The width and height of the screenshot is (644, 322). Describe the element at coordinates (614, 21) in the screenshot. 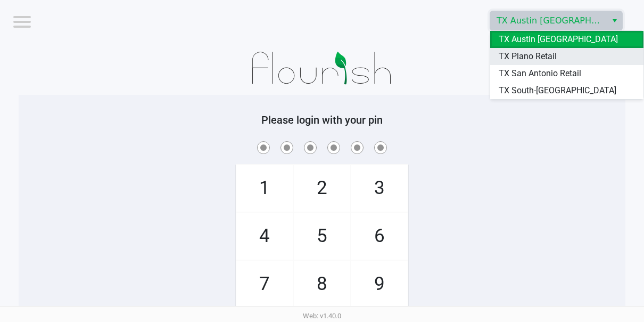

I see `button: Select` at that location.